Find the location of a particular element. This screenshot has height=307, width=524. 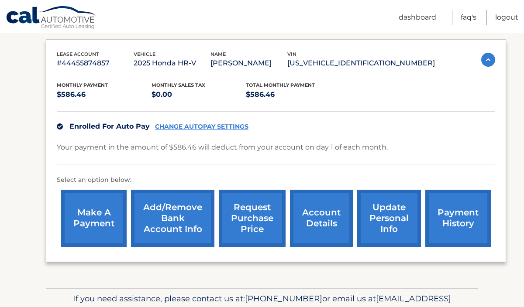

p: 2025 Honda HR-V is located at coordinates (172, 63).